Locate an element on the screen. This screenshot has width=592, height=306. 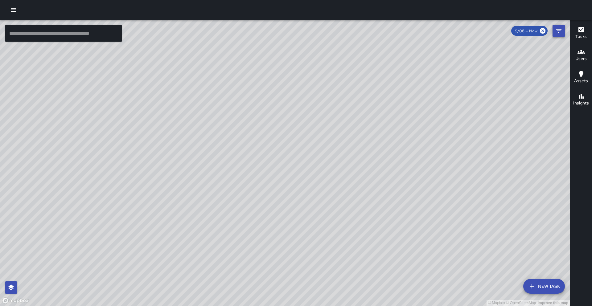
button: Tasks is located at coordinates (581, 33).